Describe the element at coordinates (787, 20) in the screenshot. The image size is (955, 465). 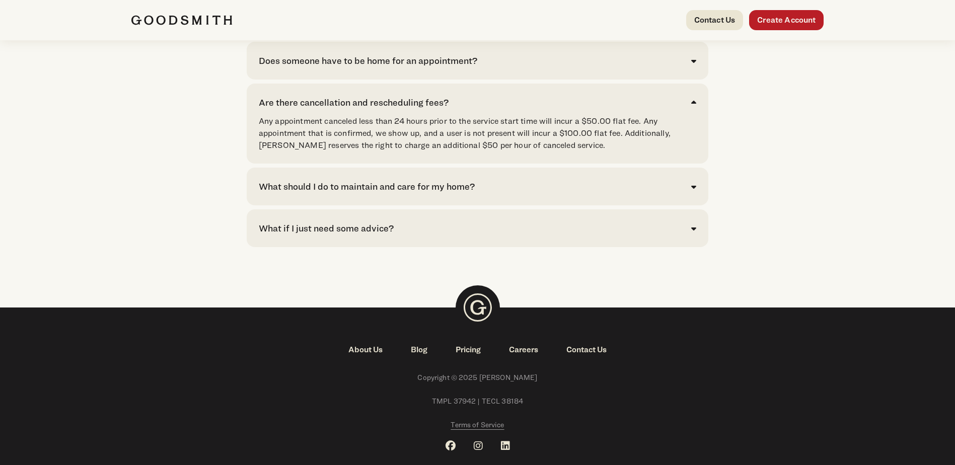
I see `a: Create Account` at that location.